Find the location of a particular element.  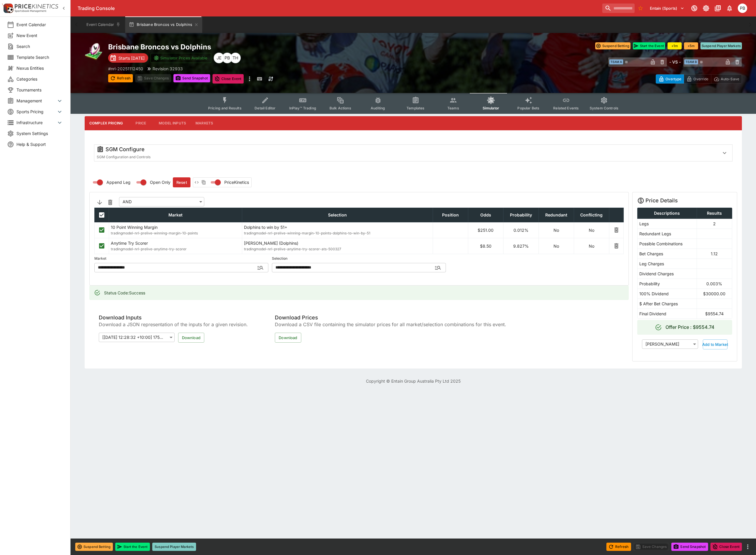

span: InPlay™ Trading is located at coordinates (303, 108).